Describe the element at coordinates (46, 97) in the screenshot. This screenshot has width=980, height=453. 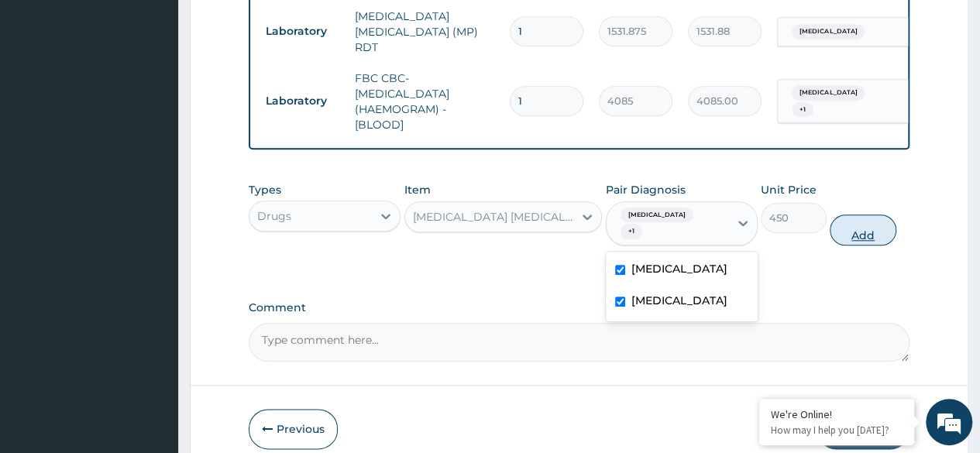
I see `img: d_794563401_company_1708531726252_794563401` at that location.